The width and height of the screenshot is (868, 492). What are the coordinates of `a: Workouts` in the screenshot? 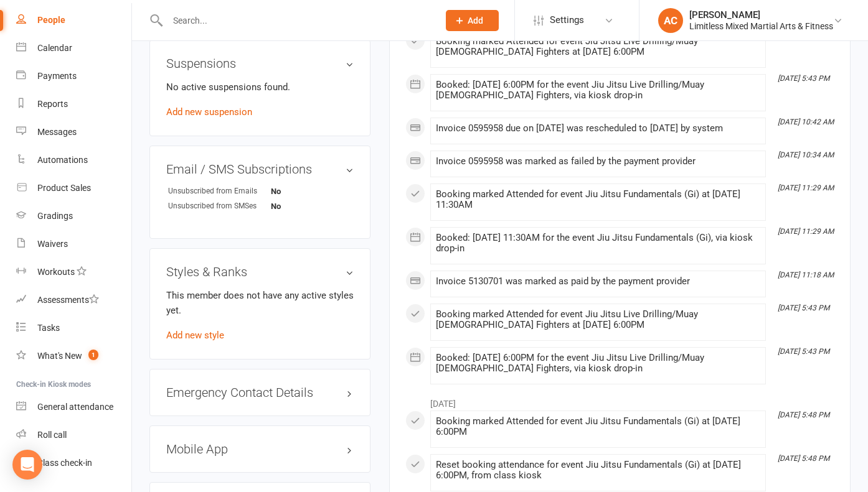 It's located at (74, 272).